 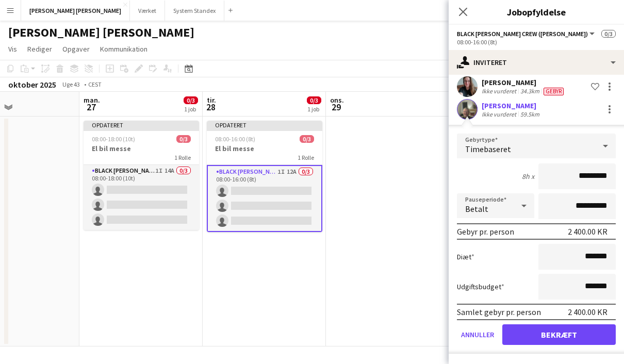 What do you see at coordinates (12, 49) in the screenshot?
I see `span: Vis` at bounding box center [12, 49].